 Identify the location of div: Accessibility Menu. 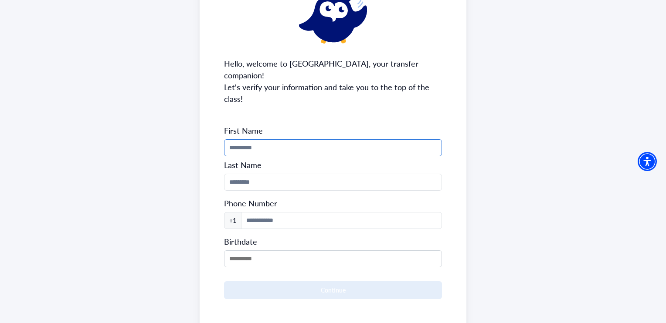
(647, 162).